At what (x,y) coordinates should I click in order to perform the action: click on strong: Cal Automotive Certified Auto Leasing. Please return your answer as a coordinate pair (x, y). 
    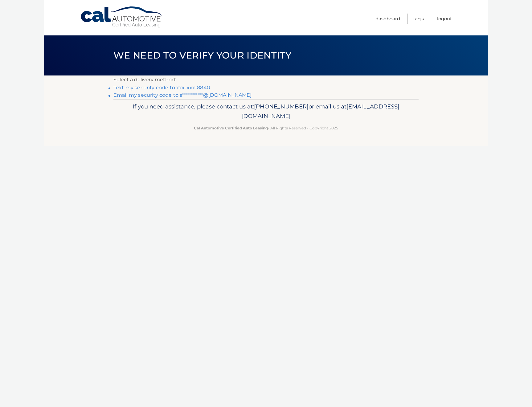
    Looking at the image, I should click on (231, 128).